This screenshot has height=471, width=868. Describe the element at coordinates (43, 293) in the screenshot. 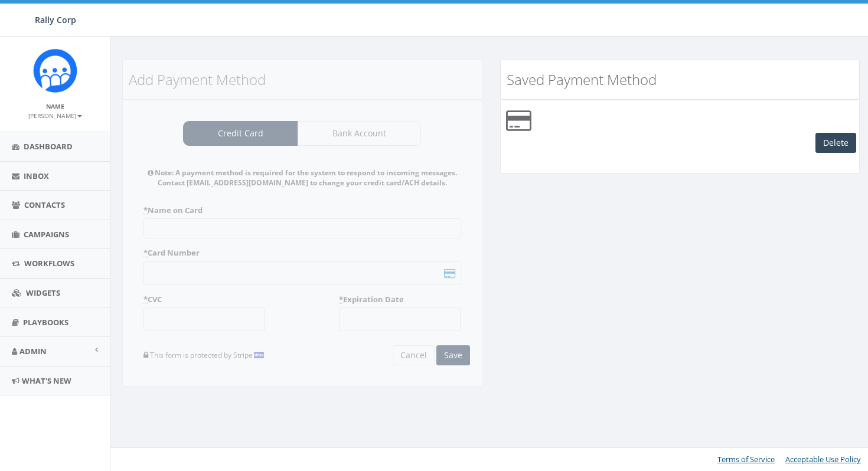

I see `span: Widgets` at that location.